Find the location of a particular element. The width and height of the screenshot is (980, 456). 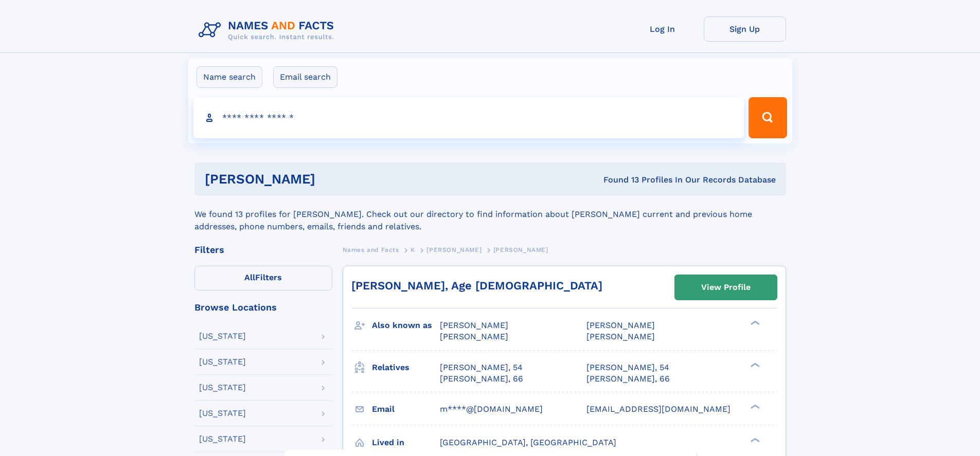

label: Email search is located at coordinates (305, 77).